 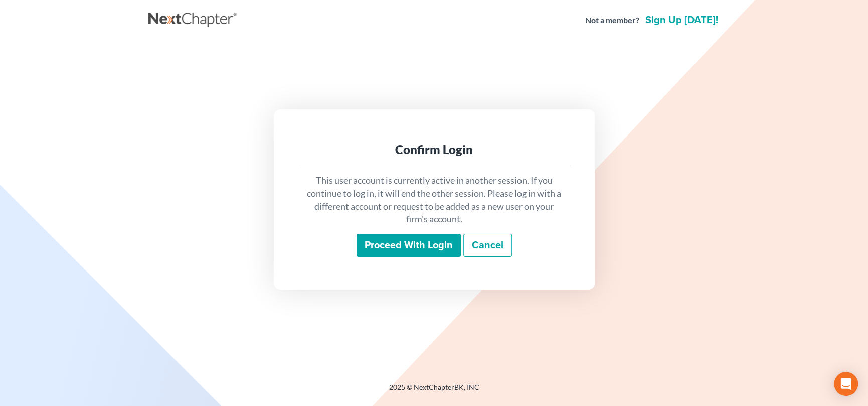 What do you see at coordinates (409, 246) in the screenshot?
I see `input: Proceed with login` at bounding box center [409, 246].